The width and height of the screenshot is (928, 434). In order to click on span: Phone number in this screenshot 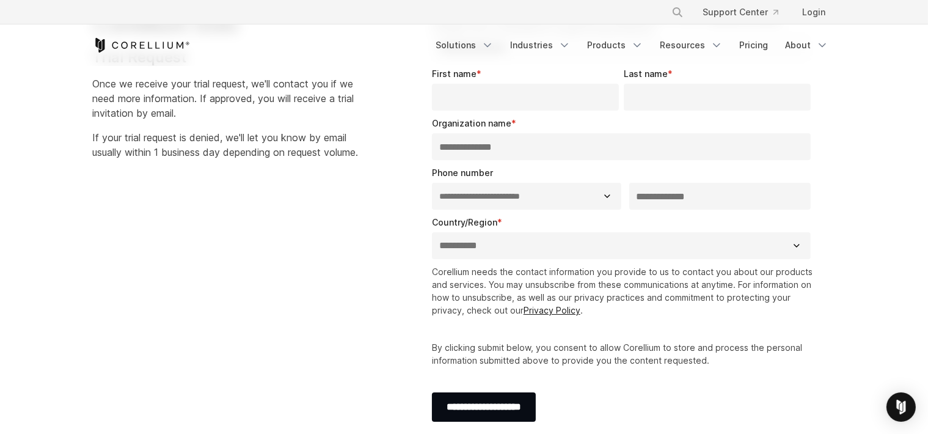, I will do `click(463, 172)`.